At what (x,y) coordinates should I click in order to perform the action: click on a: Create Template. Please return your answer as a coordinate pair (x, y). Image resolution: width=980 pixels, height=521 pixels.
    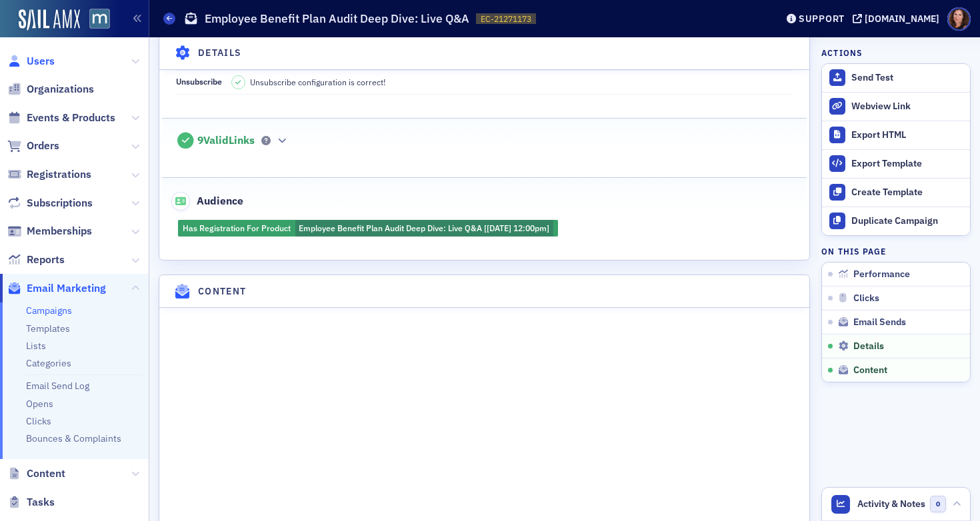
    Looking at the image, I should click on (896, 192).